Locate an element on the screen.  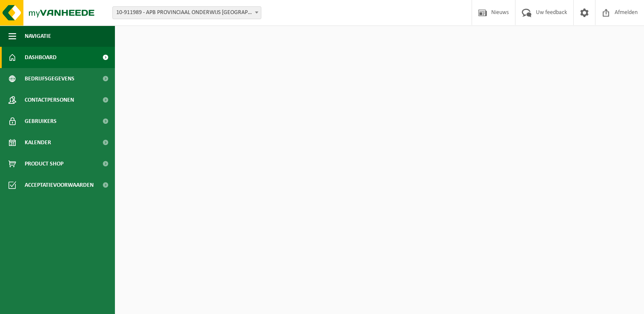
span: Contactpersonen is located at coordinates (50, 100).